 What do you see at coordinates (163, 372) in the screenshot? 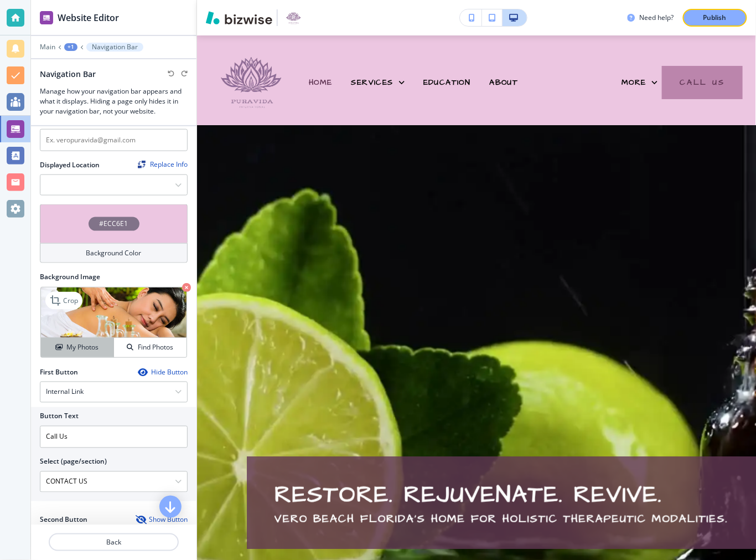
I see `div: Hide Button` at bounding box center [163, 372].